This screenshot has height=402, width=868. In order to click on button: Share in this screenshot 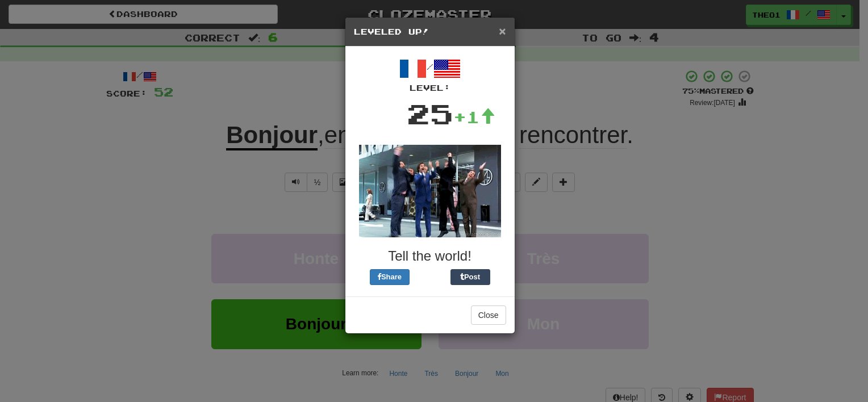, I will do `click(390, 277)`.